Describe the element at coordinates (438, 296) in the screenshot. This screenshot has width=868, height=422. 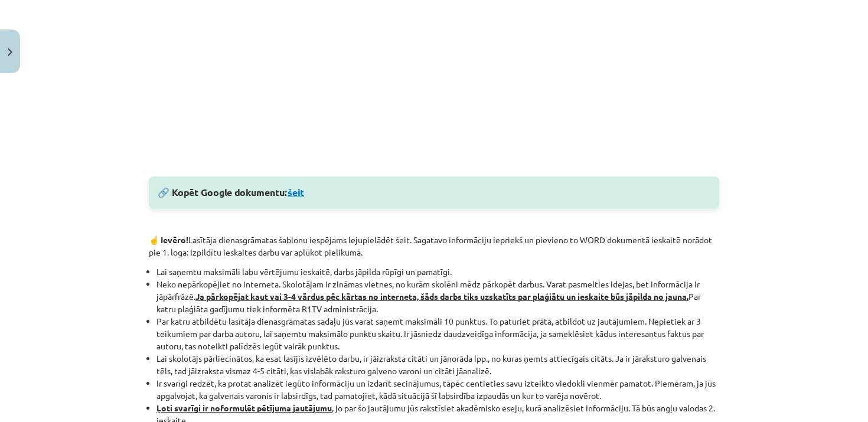
I see `li: Neko nepārkopējiet no interneta. Skolotājam ir zināmas vietnes, no kurām skolēni mēdz pārkopēt da...` at that location.